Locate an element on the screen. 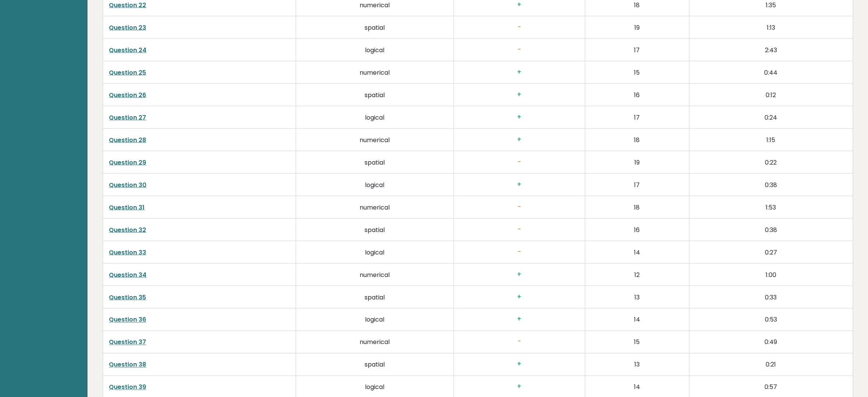 Image resolution: width=868 pixels, height=397 pixels. td: 0:24 is located at coordinates (771, 118).